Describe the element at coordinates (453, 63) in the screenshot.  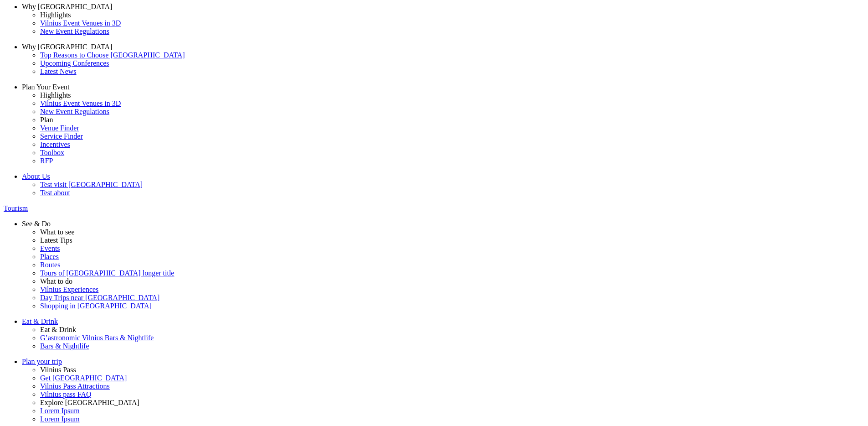
I see `a: Upcoming Conferences` at that location.